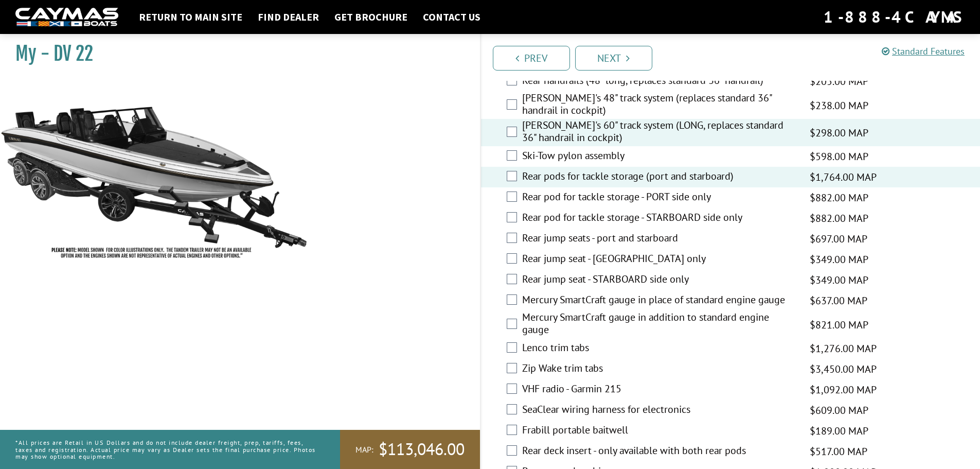  I want to click on span: MAP:, so click(365, 449).